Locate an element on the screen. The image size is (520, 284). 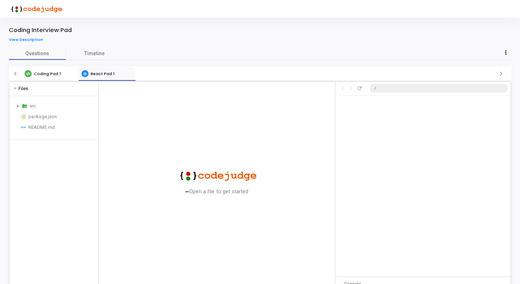
div: README.md is located at coordinates (62, 127).